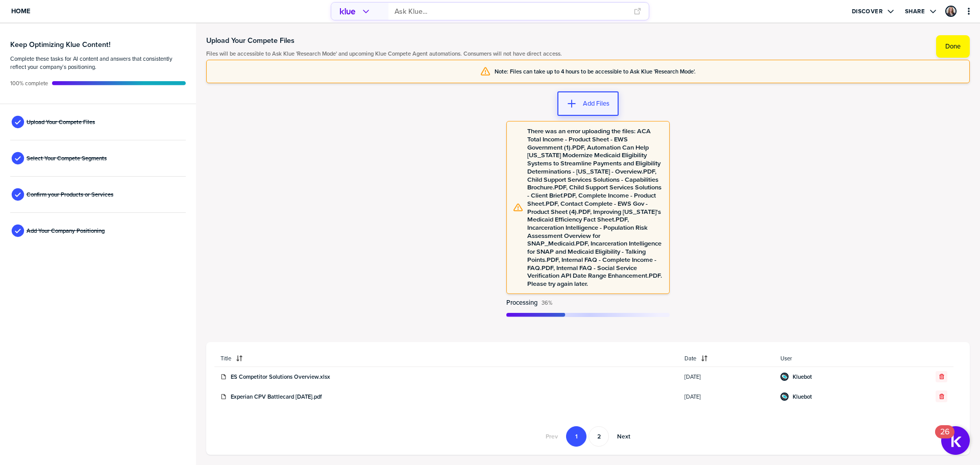  I want to click on span: Processing, so click(522, 302).